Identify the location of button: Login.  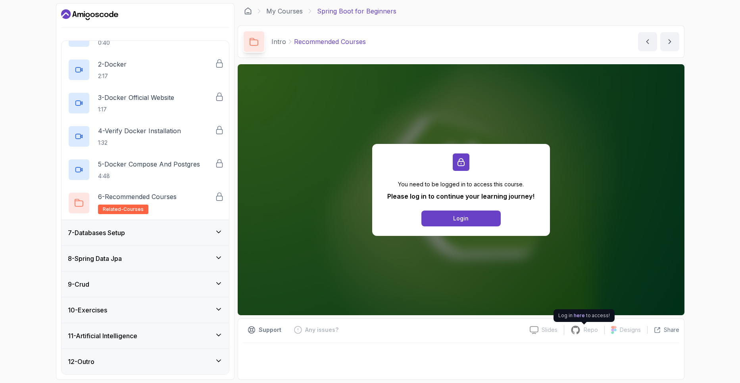
(461, 219).